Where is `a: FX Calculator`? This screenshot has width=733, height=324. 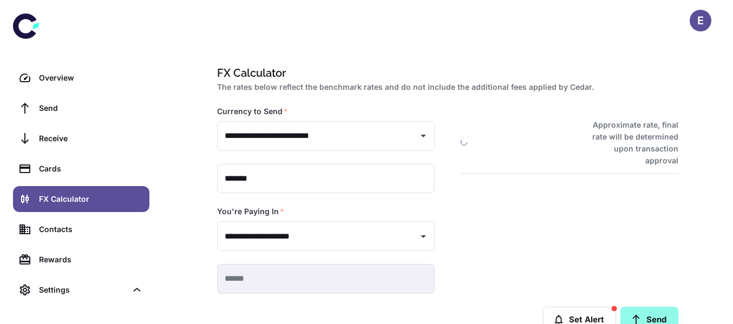 a: FX Calculator is located at coordinates (81, 199).